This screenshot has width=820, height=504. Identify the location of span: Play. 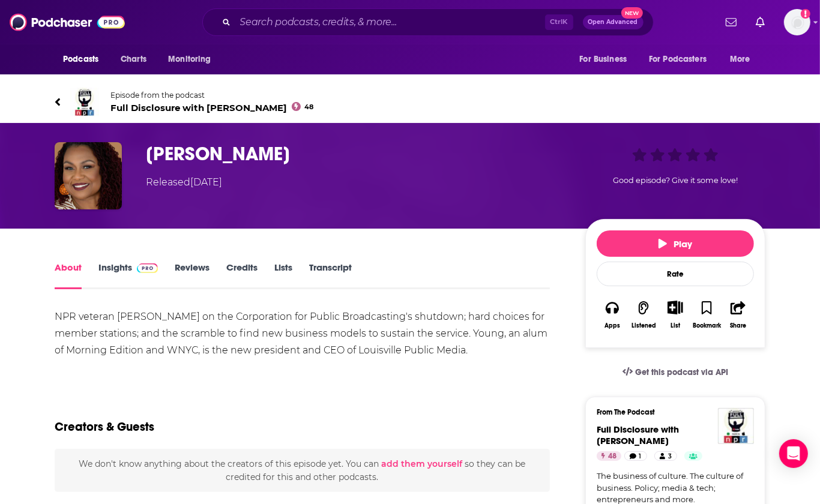
(675, 244).